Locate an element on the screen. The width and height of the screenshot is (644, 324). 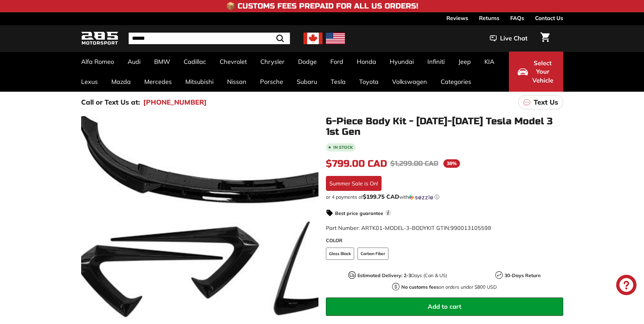
button: Live Chat is located at coordinates (508, 38).